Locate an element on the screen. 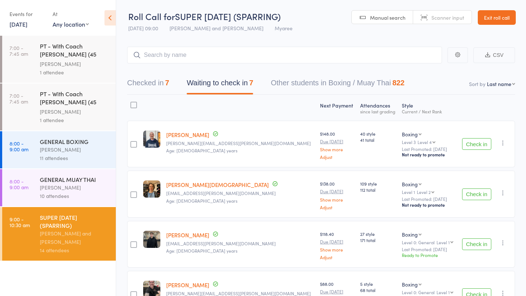 This screenshot has width=526, height=296. button: Waiting to check in7 is located at coordinates (220, 85).